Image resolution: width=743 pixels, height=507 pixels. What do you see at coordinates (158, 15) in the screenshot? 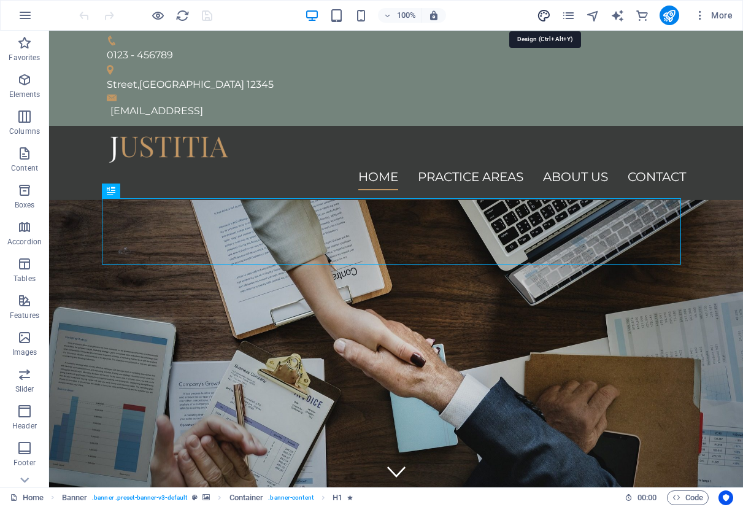
I see `button: Click here to leave preview mode and continue editing` at bounding box center [158, 15].